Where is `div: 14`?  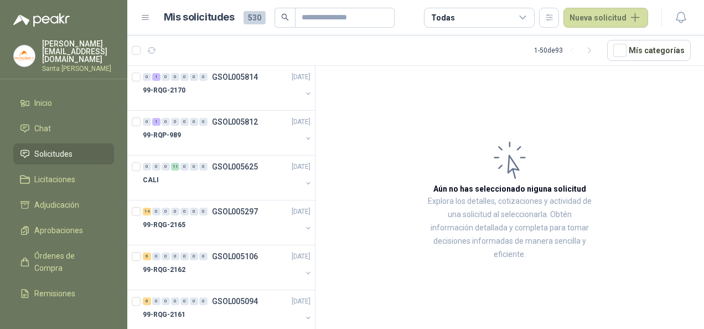
div: 14 is located at coordinates (147, 211).